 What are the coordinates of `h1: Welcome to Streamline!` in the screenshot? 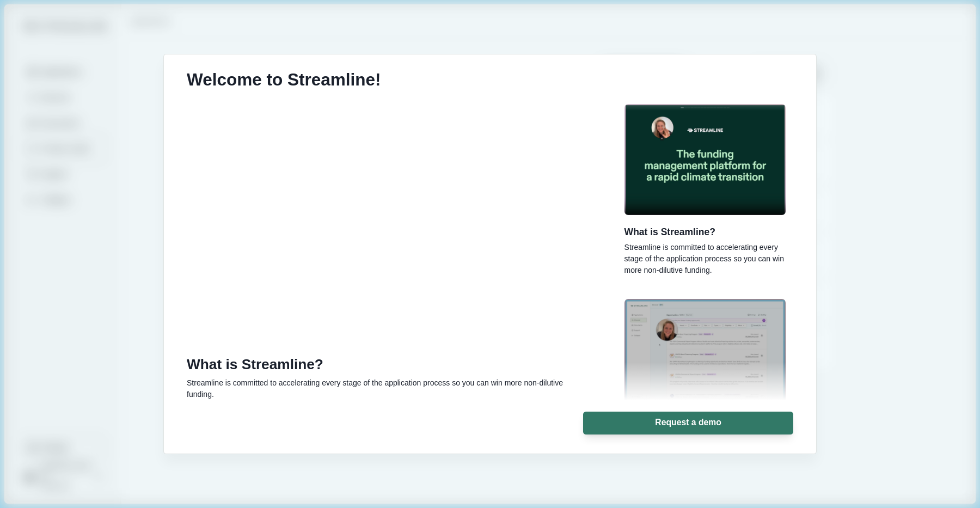 It's located at (284, 80).